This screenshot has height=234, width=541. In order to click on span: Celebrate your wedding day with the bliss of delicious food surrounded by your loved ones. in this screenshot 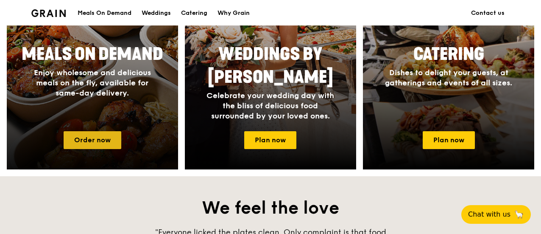, I will do `click(270, 106)`.